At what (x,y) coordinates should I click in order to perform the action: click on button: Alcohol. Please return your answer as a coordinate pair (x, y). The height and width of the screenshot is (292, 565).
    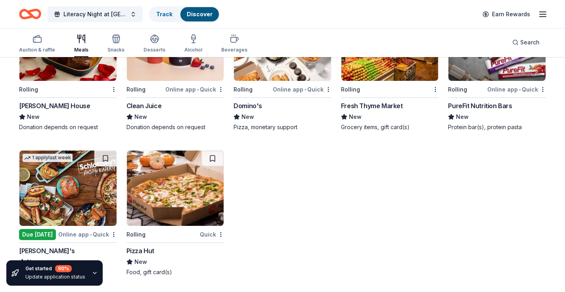
    Looking at the image, I should click on (193, 44).